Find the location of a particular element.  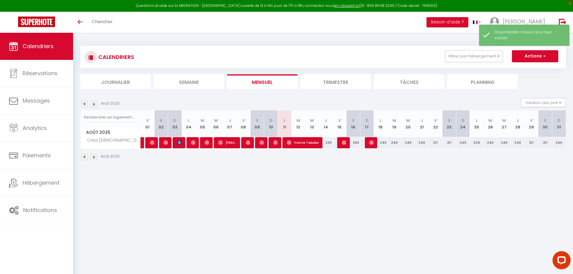

button: Actions is located at coordinates (536, 56).